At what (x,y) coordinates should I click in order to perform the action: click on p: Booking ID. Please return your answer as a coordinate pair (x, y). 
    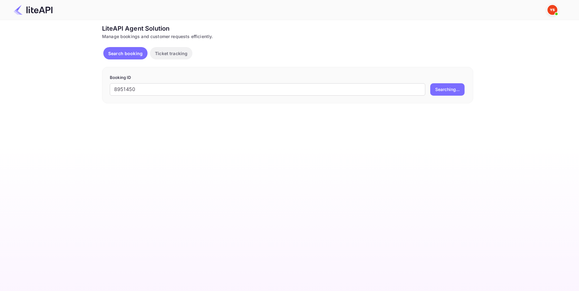
    Looking at the image, I should click on (288, 78).